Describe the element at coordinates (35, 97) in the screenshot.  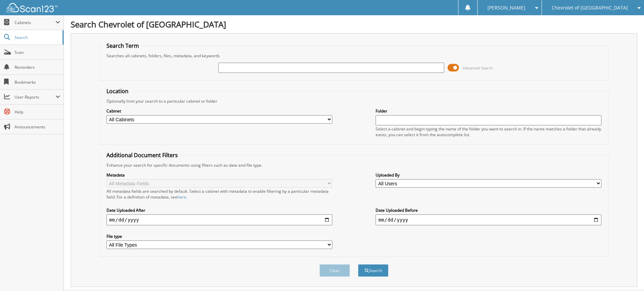
I see `span: User Reports` at that location.